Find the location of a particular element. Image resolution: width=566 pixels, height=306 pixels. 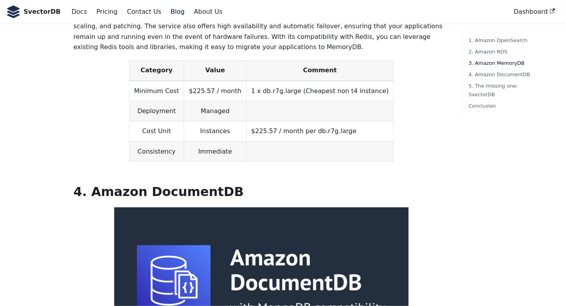

td: Immediate is located at coordinates (215, 151).